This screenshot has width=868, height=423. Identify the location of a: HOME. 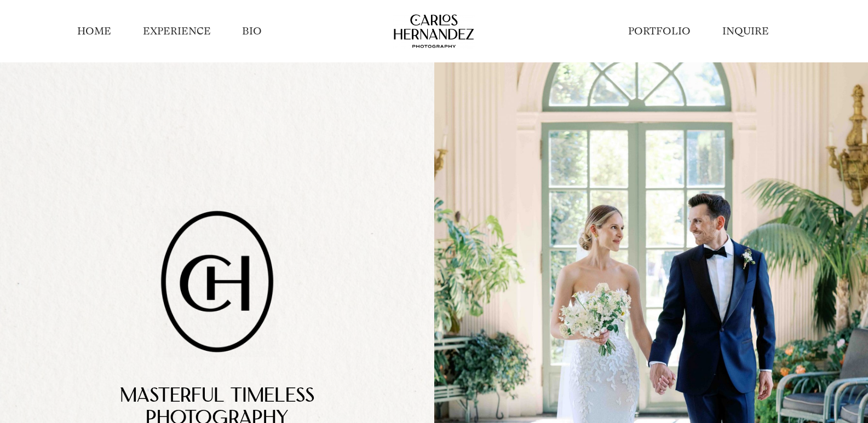
(94, 31).